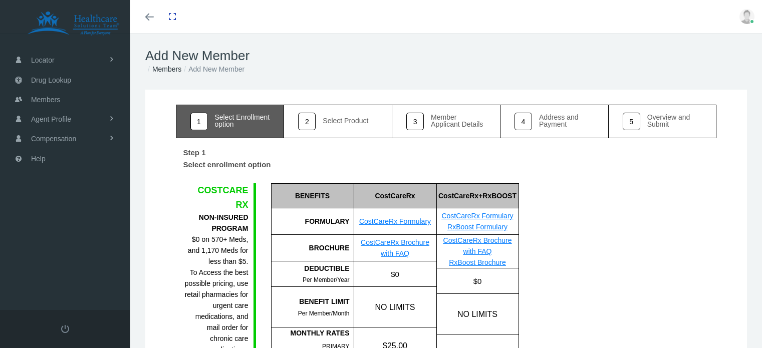  What do you see at coordinates (458, 121) in the screenshot?
I see `div: Member Applicant Details` at bounding box center [458, 121].